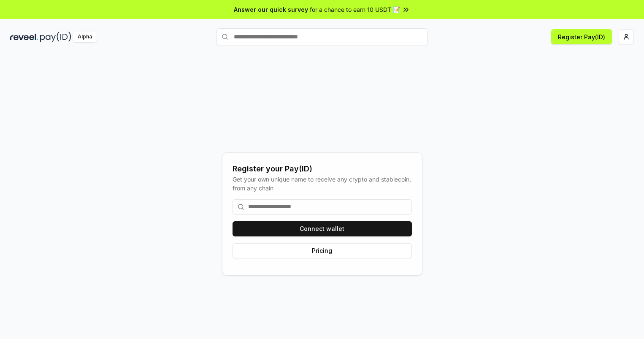 The width and height of the screenshot is (644, 339). What do you see at coordinates (355, 9) in the screenshot?
I see `span: for a chance to earn 10 USDT 📝` at bounding box center [355, 9].